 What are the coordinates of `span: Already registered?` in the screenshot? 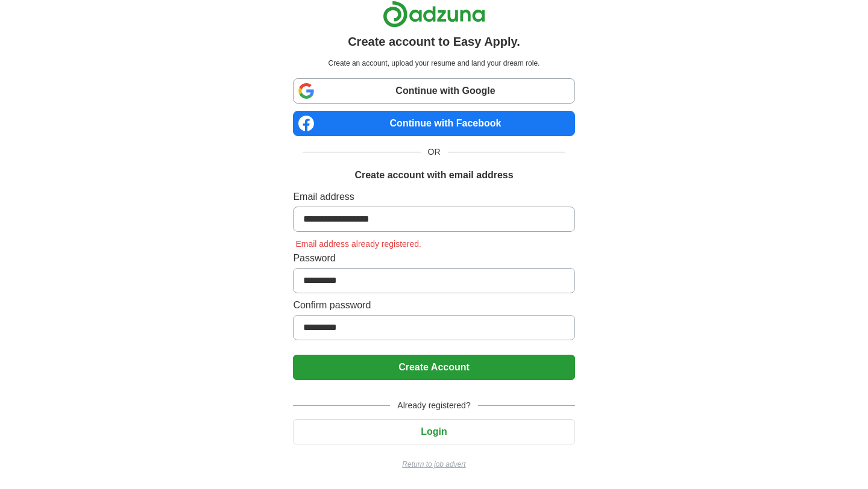 It's located at (434, 405).